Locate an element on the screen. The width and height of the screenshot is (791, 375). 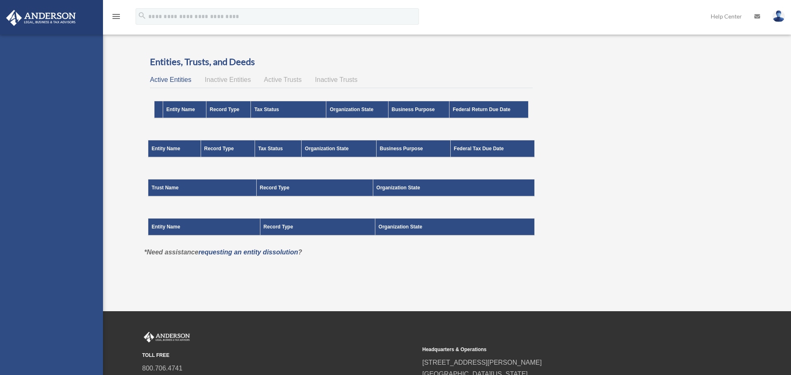
th: Federal Tax Due Date is located at coordinates (492, 149).